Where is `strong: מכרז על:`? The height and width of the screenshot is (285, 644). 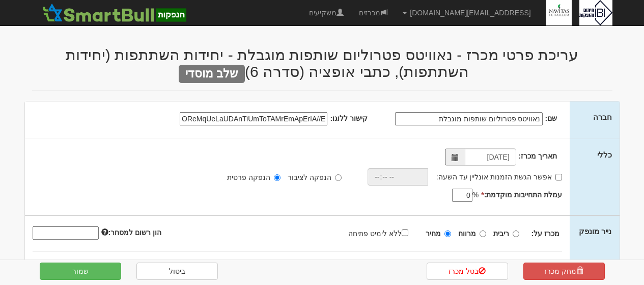 strong: מכרז על: is located at coordinates (546, 234).